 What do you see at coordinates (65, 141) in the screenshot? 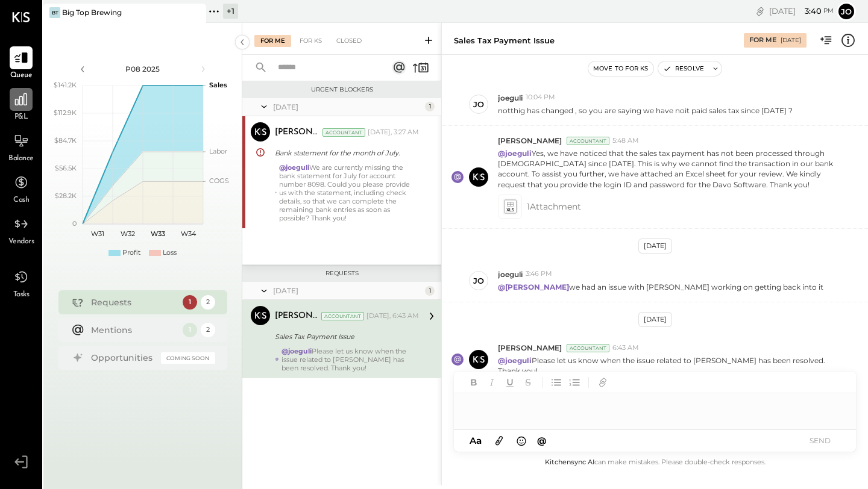
I see `text: $84.7K` at bounding box center [65, 141].